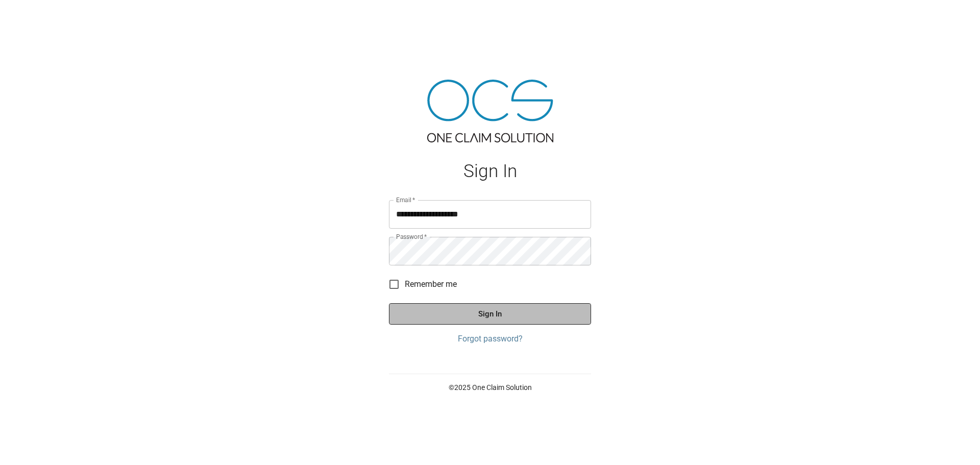 The width and height of the screenshot is (980, 465). I want to click on h1: Sign In, so click(490, 171).